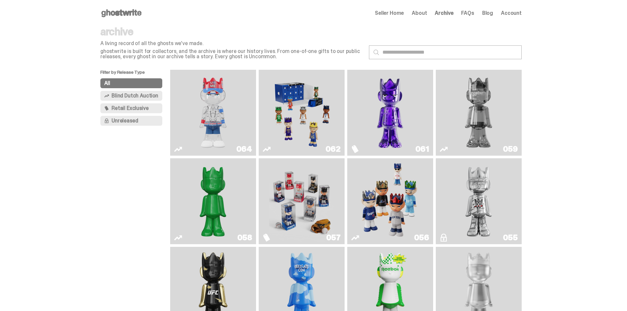 Image resolution: width=627 pixels, height=311 pixels. Describe the element at coordinates (390, 13) in the screenshot. I see `a: Seller Home` at that location.